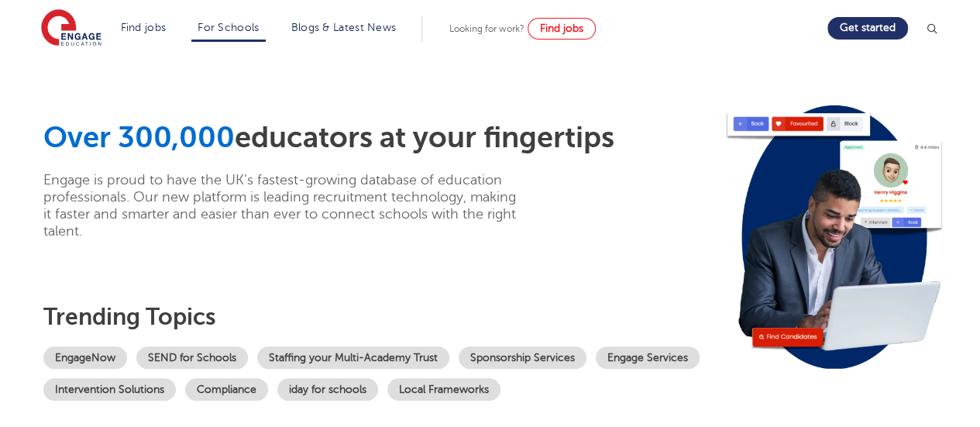 Image resolution: width=980 pixels, height=427 pixels. What do you see at coordinates (226, 389) in the screenshot?
I see `a: Compliance` at bounding box center [226, 389].